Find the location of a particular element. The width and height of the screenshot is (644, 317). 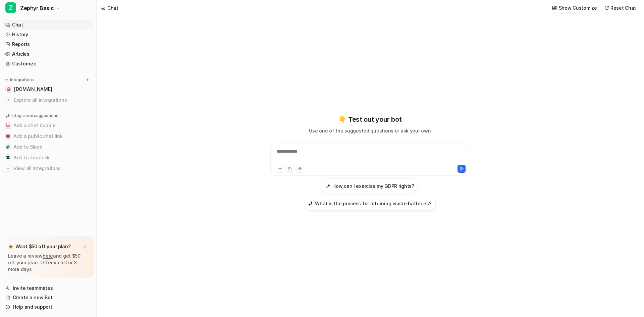

a: Explore all integrations is located at coordinates (48, 100).